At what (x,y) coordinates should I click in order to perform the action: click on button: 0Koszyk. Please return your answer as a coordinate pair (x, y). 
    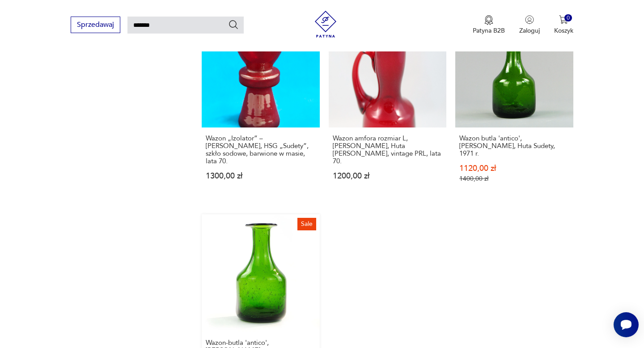
    Looking at the image, I should click on (563, 25).